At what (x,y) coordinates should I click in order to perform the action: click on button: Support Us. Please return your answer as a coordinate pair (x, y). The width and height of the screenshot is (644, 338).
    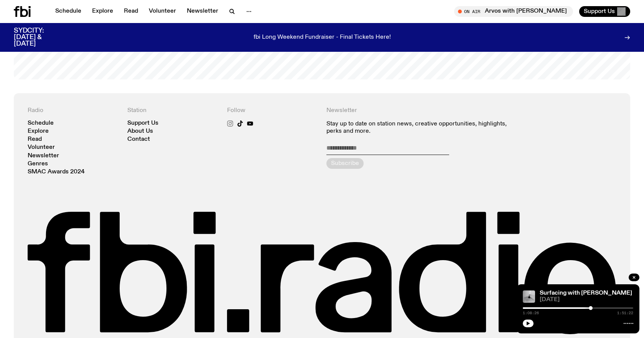
    Looking at the image, I should click on (604, 11).